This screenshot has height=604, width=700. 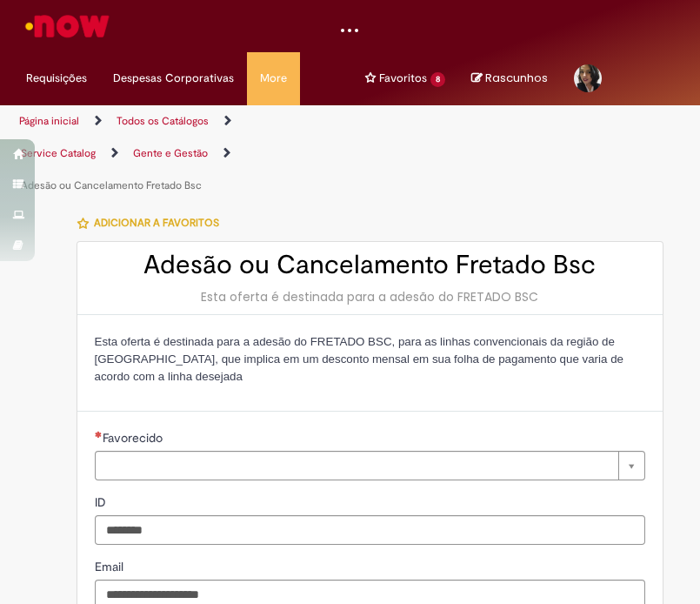 What do you see at coordinates (369, 297) in the screenshot?
I see `div: Esta oferta é destinada para a adesão do FRETADO BSC` at bounding box center [369, 297].